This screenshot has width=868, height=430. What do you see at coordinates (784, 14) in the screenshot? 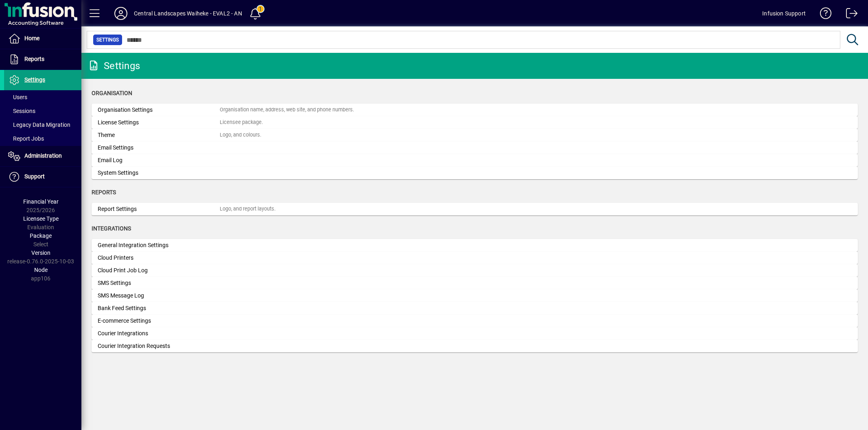
I see `div: Infusion Support` at bounding box center [784, 14].